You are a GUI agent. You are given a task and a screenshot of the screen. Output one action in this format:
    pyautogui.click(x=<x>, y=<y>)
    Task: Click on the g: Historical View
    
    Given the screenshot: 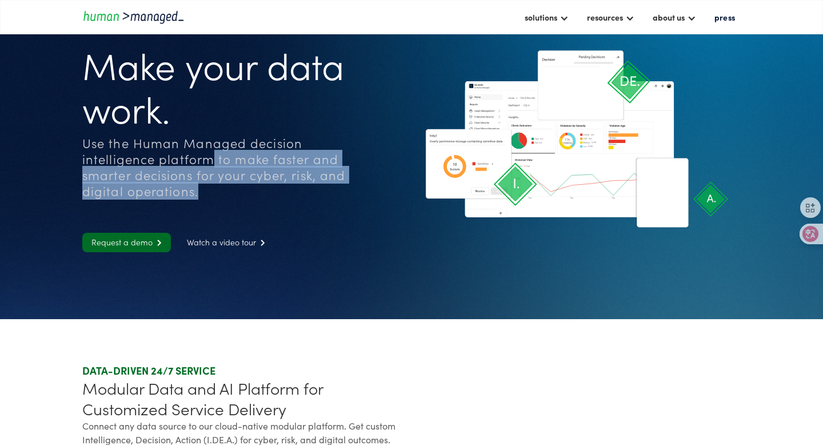 What is the action you would take?
    pyautogui.click(x=524, y=159)
    